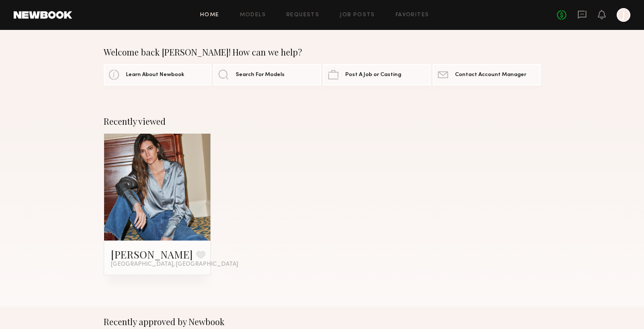 This screenshot has height=329, width=644. I want to click on a: Learn About Newbook, so click(158, 75).